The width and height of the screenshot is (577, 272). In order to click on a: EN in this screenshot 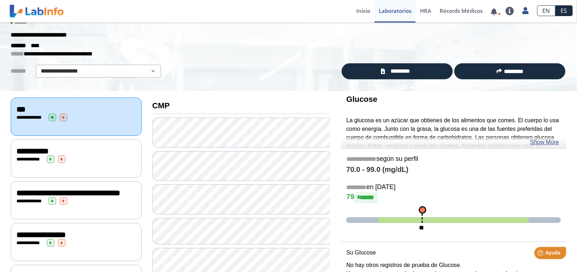, I will do `click(546, 11)`.